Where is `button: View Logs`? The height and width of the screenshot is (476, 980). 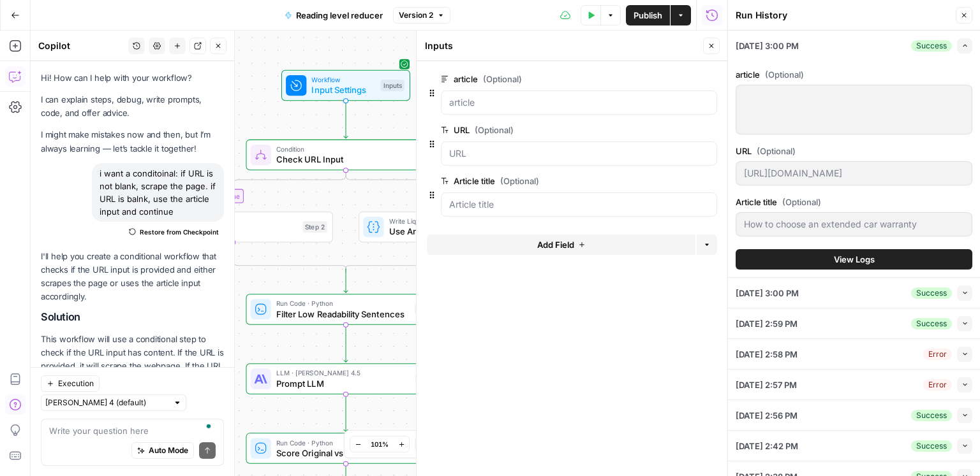
button: View Logs is located at coordinates (854, 260).